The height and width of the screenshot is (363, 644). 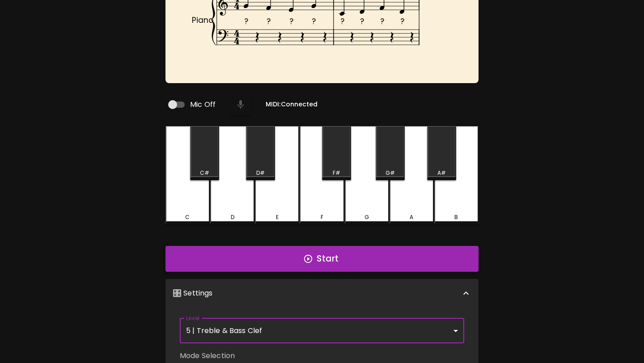 I want to click on label: Level, so click(x=193, y=318).